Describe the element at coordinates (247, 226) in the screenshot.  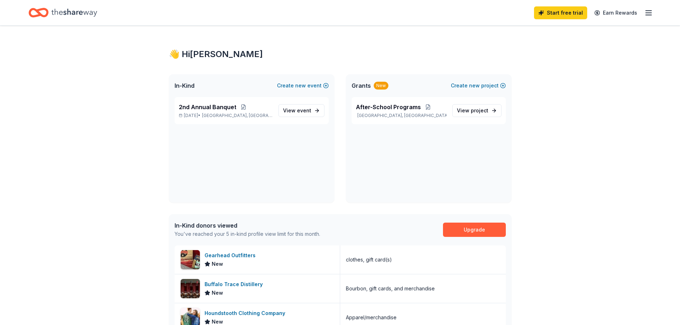
I see `div: In-Kind donors viewed` at that location.